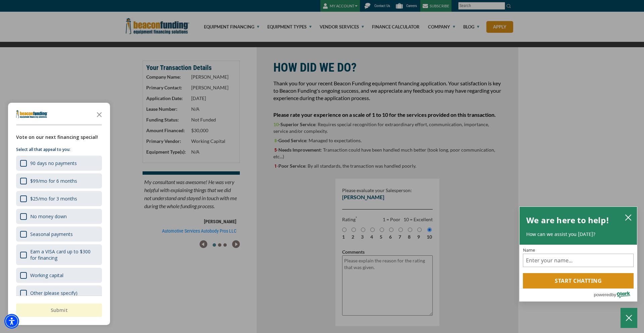  What do you see at coordinates (628, 218) in the screenshot?
I see `button: close chatbox` at bounding box center [628, 218].